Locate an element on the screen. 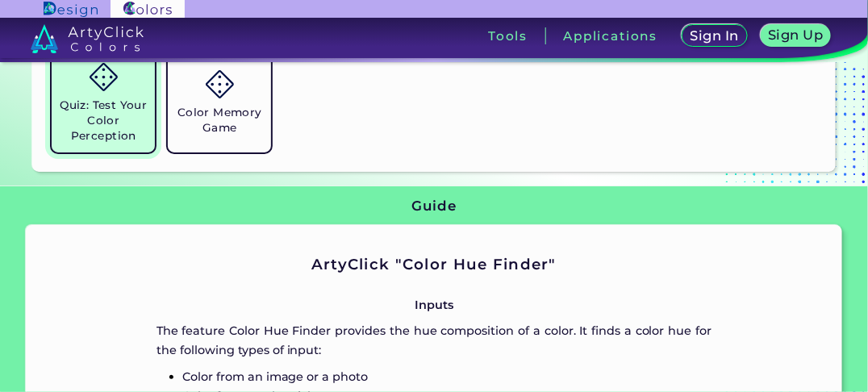 The image size is (868, 392). a: Color Memory Game is located at coordinates (219, 101).